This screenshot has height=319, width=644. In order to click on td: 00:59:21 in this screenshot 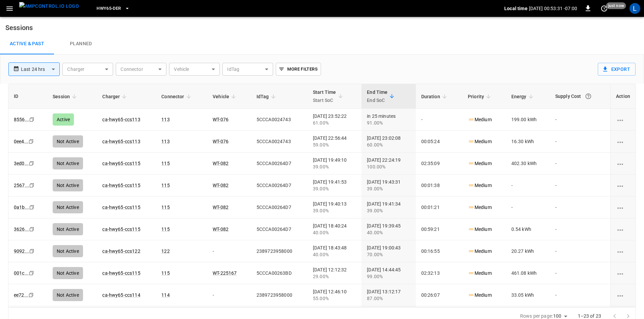, I will do `click(439, 229)`.